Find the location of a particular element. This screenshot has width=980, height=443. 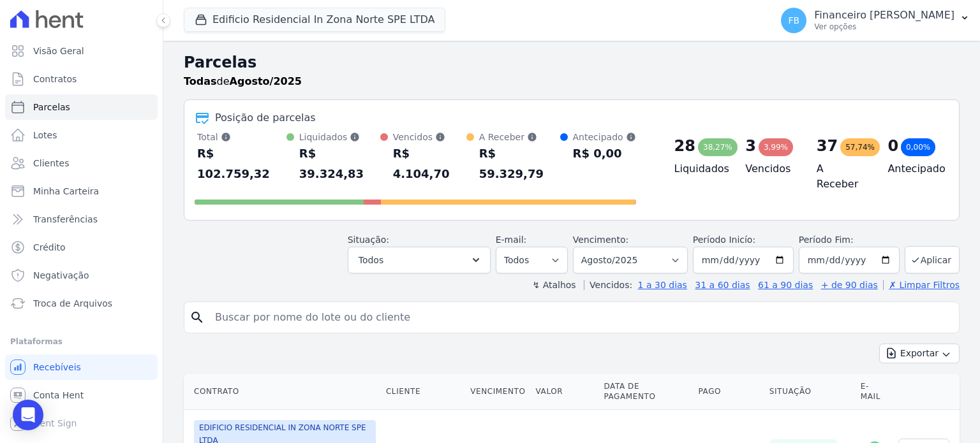

label: Situação: is located at coordinates (368, 239).